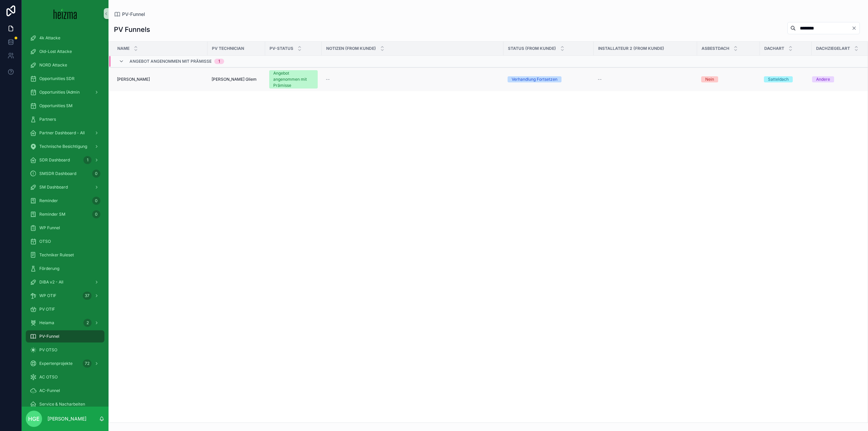  What do you see at coordinates (729, 80) in the screenshot?
I see `a: Nein` at bounding box center [729, 80].